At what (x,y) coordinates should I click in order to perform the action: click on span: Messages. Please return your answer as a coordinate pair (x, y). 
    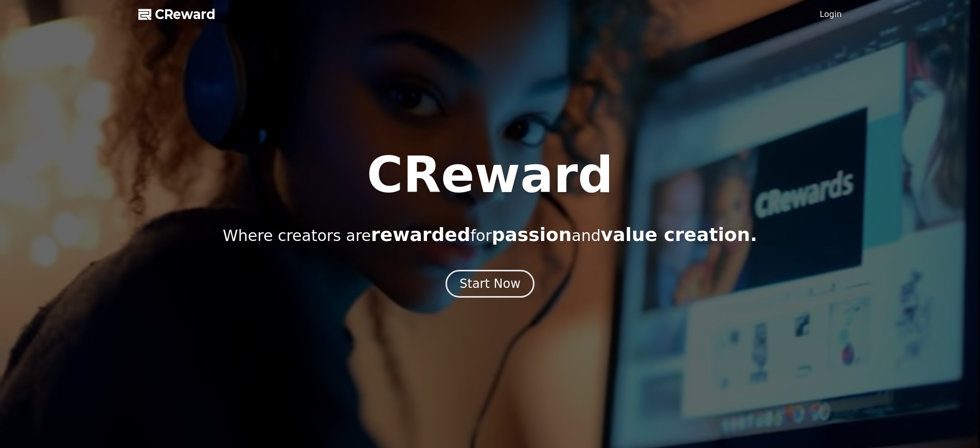
    Looking at the image, I should click on (100, 347).